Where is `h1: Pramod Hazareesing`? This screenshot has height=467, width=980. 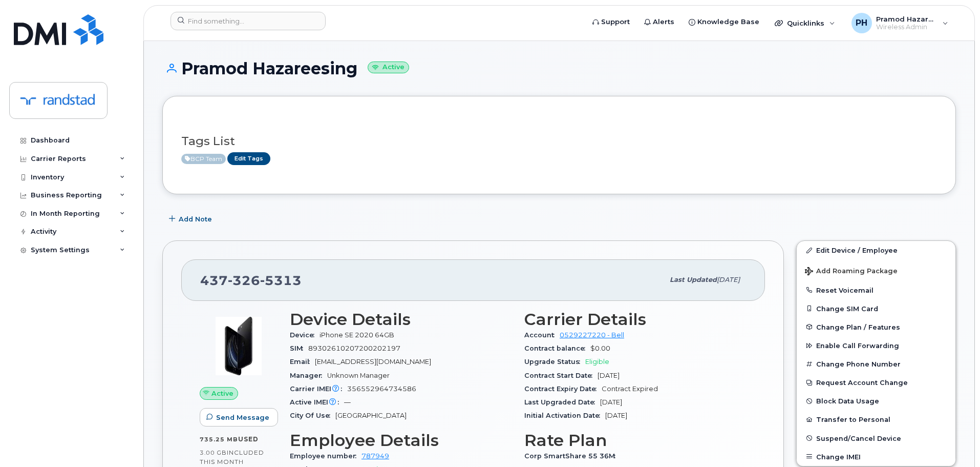
h1: Pramod Hazareesing is located at coordinates (559, 68).